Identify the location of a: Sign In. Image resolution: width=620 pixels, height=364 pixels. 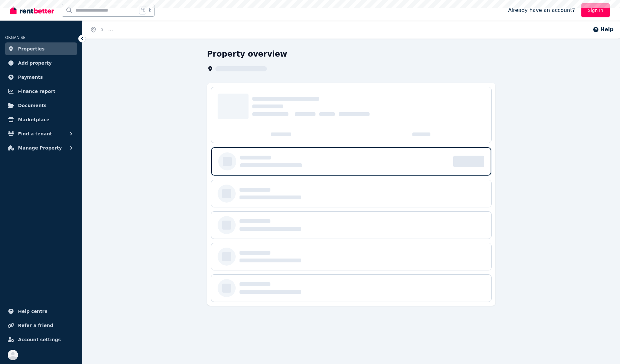
(596, 10).